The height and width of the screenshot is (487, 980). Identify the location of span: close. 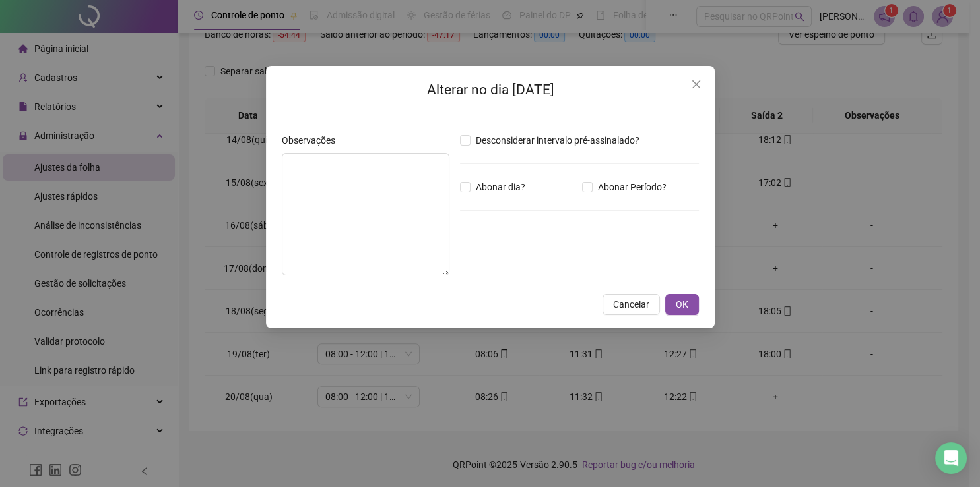
(696, 85).